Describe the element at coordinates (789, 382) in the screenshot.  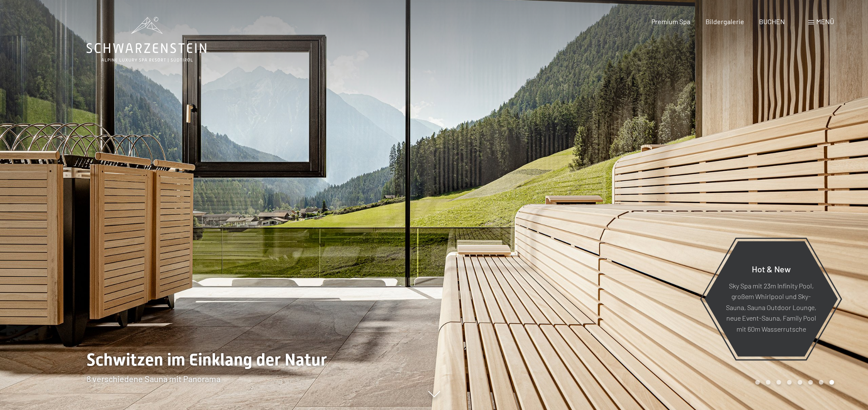
I see `div: Carousel Page 4` at that location.